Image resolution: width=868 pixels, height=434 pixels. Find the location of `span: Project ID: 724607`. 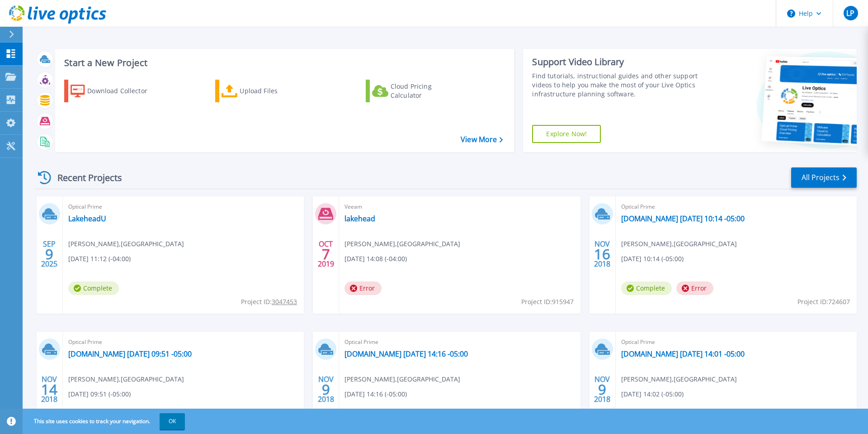

span: Project ID: 724607 is located at coordinates (824, 302).